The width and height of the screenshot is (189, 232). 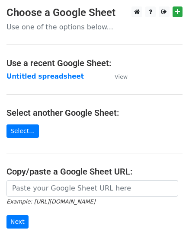 What do you see at coordinates (94, 27) in the screenshot?
I see `p: Use one of the options below...` at bounding box center [94, 27].